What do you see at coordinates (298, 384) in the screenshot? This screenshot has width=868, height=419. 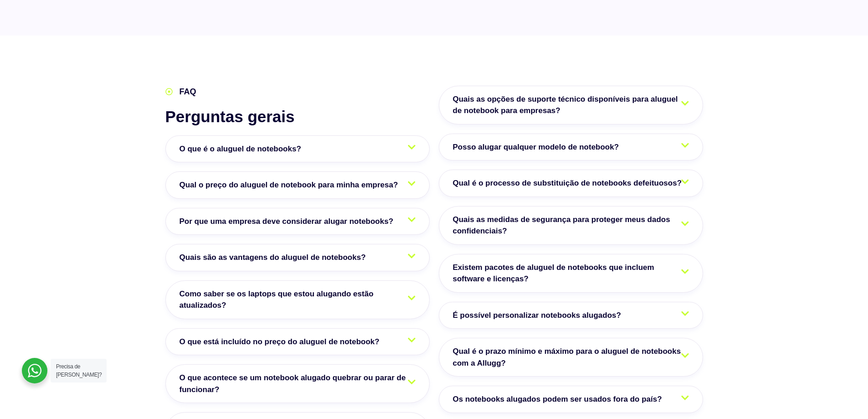 I see `a: O que acontece se um notebook alugado quebrar ou parar de funcionar?` at bounding box center [298, 384].